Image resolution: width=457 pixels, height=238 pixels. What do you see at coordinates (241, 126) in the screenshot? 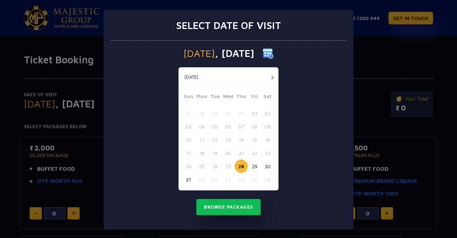
I see `button: 07` at bounding box center [241, 126].